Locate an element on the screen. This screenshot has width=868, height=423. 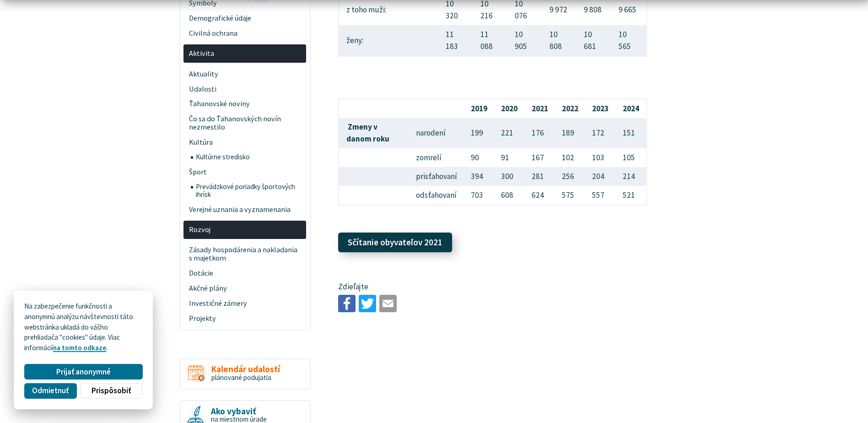
td: narodení is located at coordinates (436, 133).